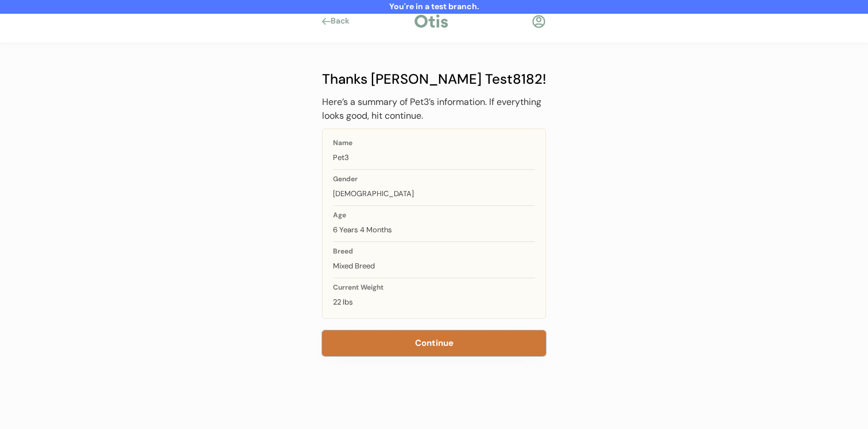  What do you see at coordinates (434, 143) in the screenshot?
I see `div: Name` at bounding box center [434, 143].